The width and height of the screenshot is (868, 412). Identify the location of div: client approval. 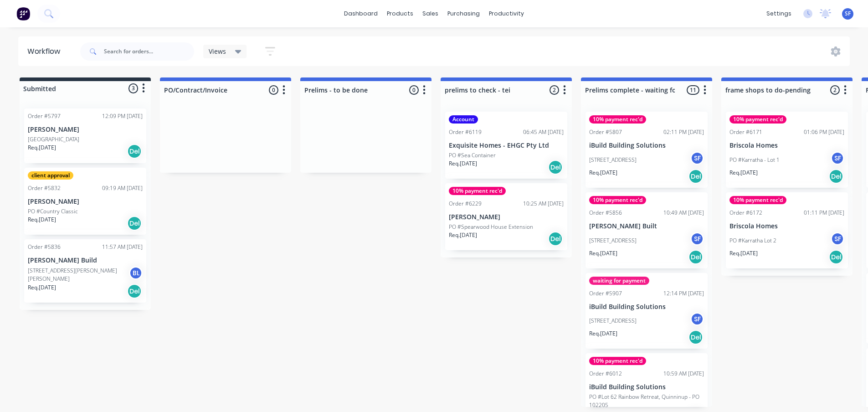
(50, 176).